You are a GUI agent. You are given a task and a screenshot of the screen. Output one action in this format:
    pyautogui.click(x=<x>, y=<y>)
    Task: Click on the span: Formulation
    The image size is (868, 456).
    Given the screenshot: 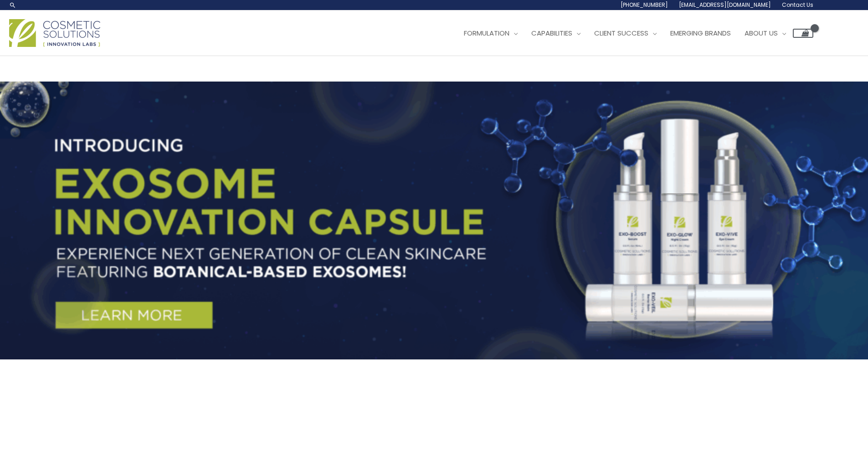 What is the action you would take?
    pyautogui.click(x=487, y=33)
    